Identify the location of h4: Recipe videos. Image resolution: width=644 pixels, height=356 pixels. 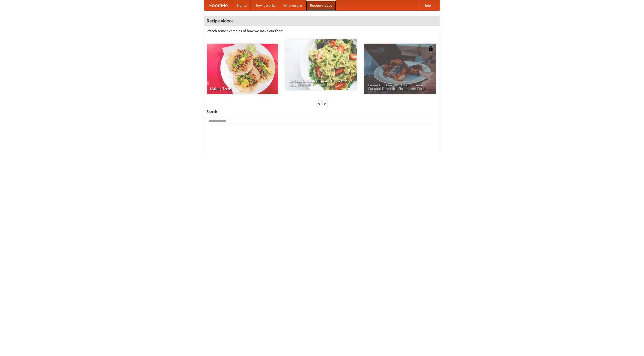
(322, 21).